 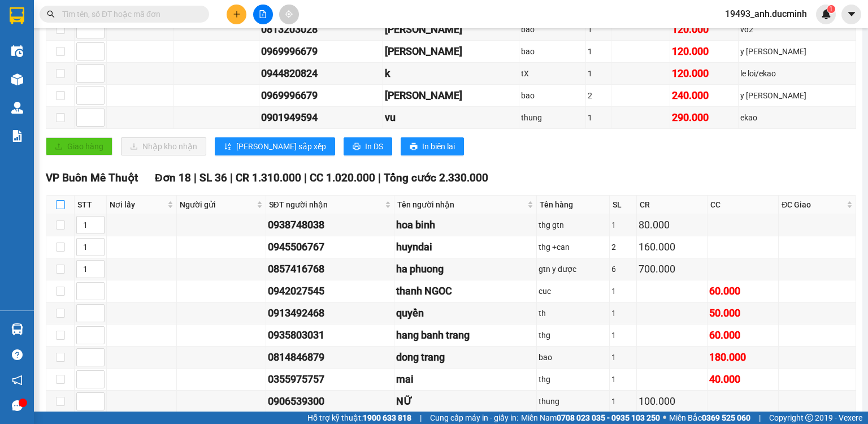 I want to click on div: 0935803031, so click(x=330, y=335).